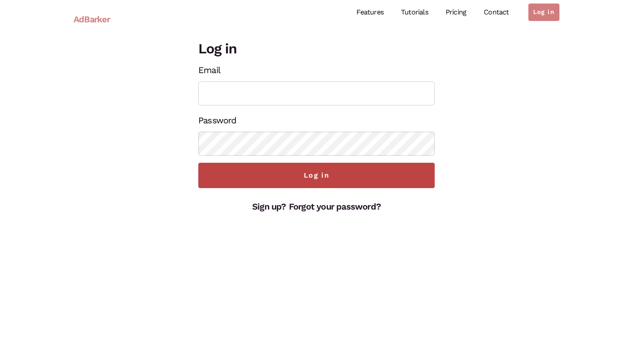  What do you see at coordinates (335, 206) in the screenshot?
I see `a: Forgot your password?` at bounding box center [335, 206].